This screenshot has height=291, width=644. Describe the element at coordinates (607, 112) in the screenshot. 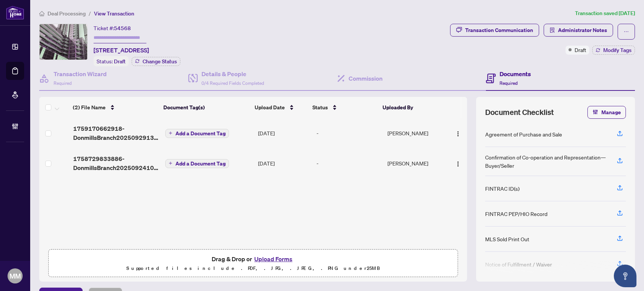

I see `button: Manage` at that location.